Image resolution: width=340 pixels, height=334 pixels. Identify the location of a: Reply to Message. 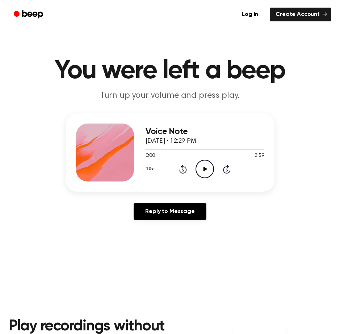
(170, 211).